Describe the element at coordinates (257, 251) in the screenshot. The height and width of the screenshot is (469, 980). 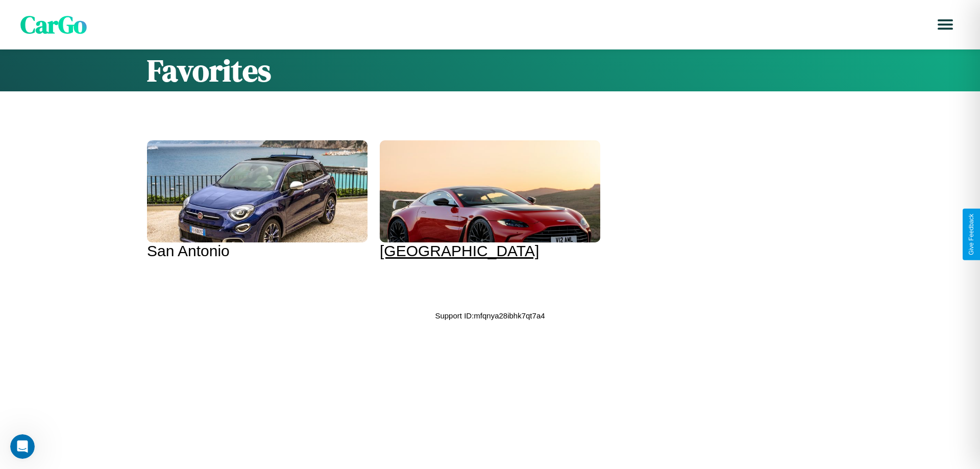
I see `div: San Antonio` at that location.